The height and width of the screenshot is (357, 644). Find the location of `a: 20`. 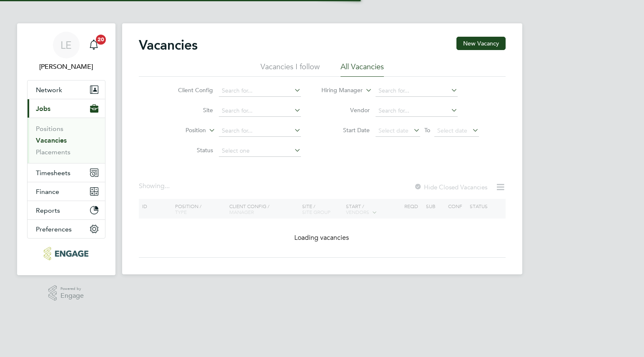

a: 20 is located at coordinates (94, 45).